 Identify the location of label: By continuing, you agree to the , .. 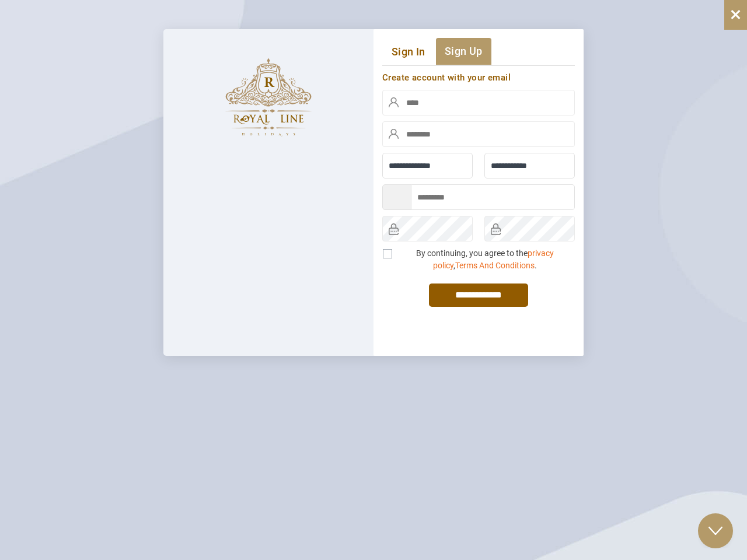
(485, 259).